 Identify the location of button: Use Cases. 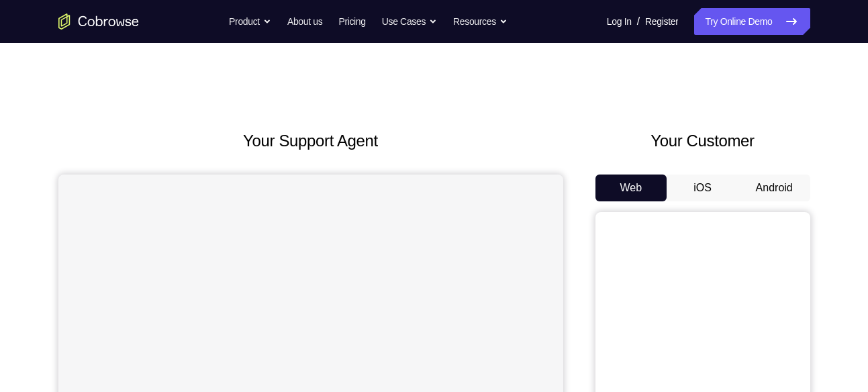
(410, 22).